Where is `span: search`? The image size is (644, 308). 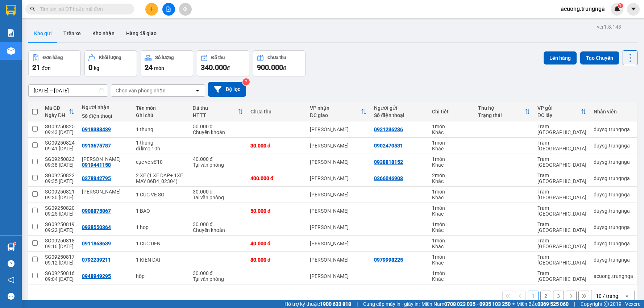 span: search is located at coordinates (33, 9).